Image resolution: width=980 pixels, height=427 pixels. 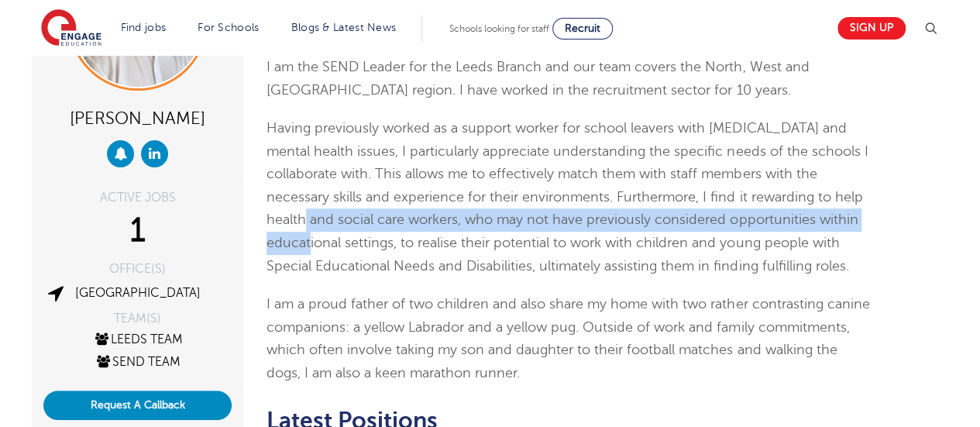 What do you see at coordinates (568, 79) in the screenshot?
I see `p: I am the SEND Leader for the Leeds Branch and our team covers the North, West and [GEOGRAPHIC_DAT...` at bounding box center [568, 79].